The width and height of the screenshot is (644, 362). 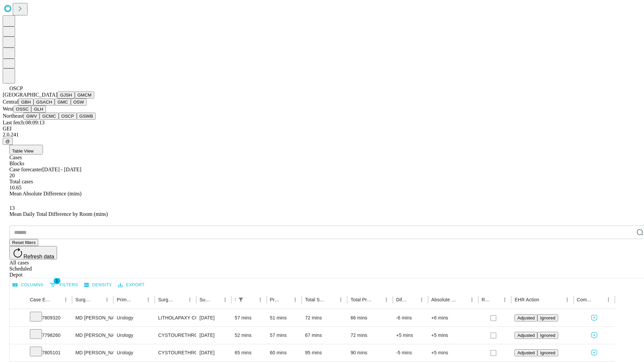 I want to click on span: Central, so click(x=11, y=102).